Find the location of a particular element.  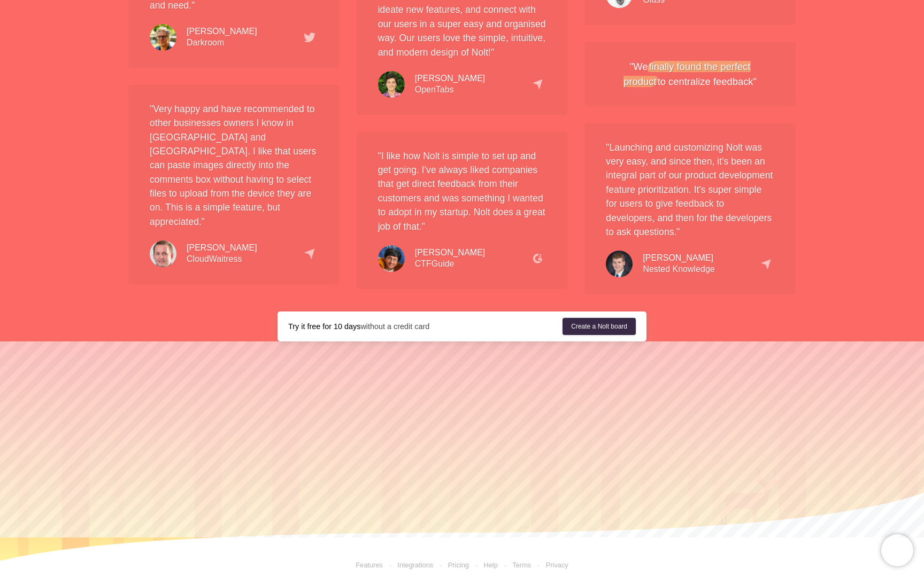

a: Privacy is located at coordinates (549, 565).